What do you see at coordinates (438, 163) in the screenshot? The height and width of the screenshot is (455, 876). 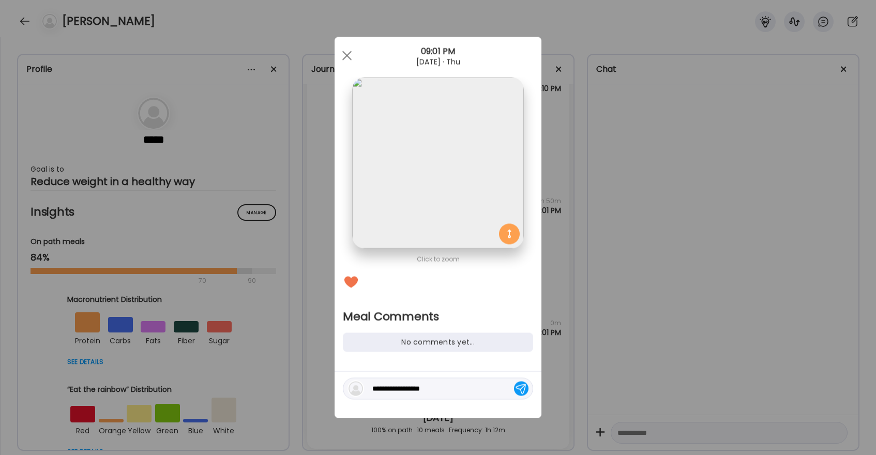 I see `img: images%2FyN52E8KBsQPlWhIVNLKrthkW1YP2%2FVQKDDxRiK4NwfLRvIROM%2FtlSxGGMilyaE3w89Scjk_1080` at bounding box center [438, 163].